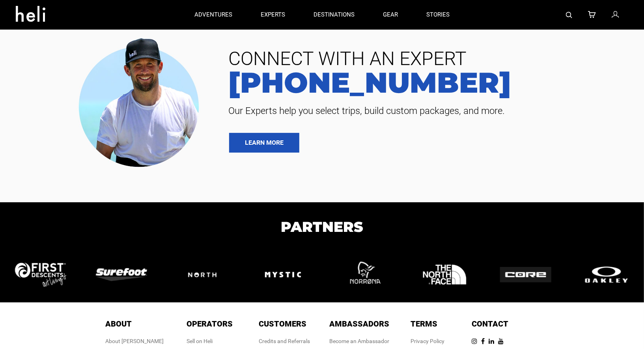 This screenshot has width=644, height=349. What do you see at coordinates (283, 324) in the screenshot?
I see `span: Customers` at bounding box center [283, 324].